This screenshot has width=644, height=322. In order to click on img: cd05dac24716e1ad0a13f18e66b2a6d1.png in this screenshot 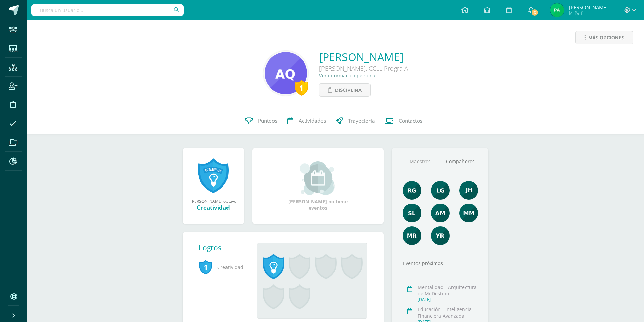, I will do `click(440, 190)`.